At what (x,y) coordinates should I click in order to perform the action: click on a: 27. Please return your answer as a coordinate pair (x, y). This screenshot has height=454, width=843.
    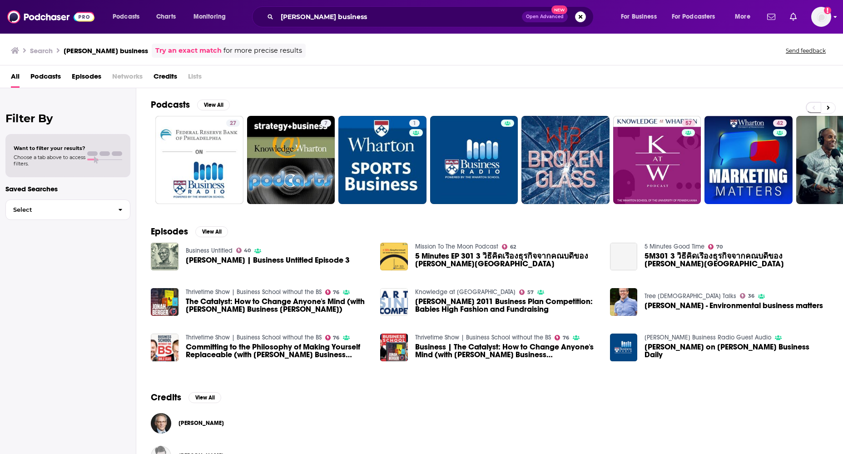
    Looking at the image, I should click on (199, 160).